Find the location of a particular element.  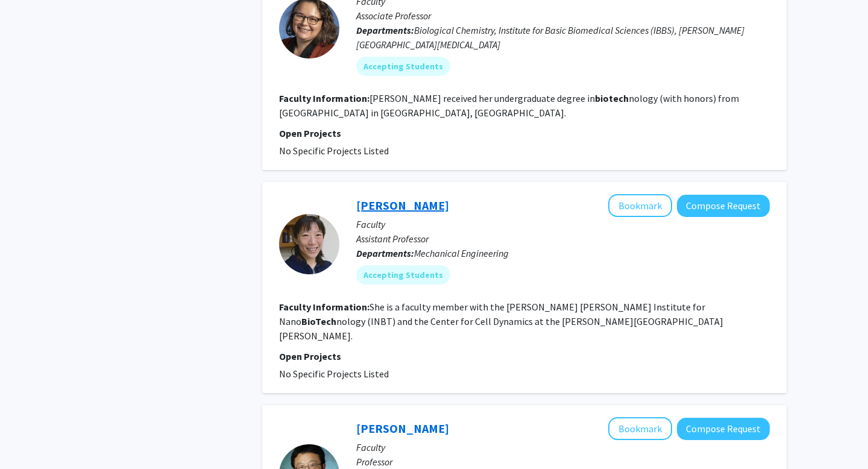

p: Assistant Professor is located at coordinates (563, 239).